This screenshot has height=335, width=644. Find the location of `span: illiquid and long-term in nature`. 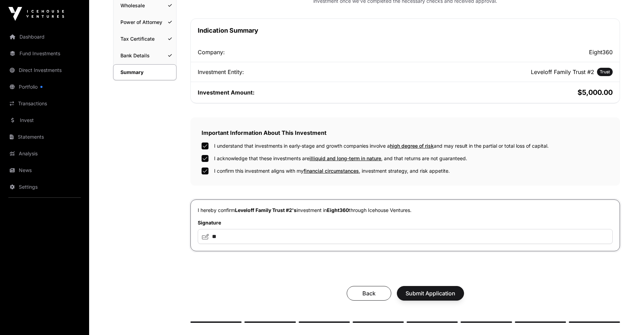

span: illiquid and long-term in nature is located at coordinates (346, 158).